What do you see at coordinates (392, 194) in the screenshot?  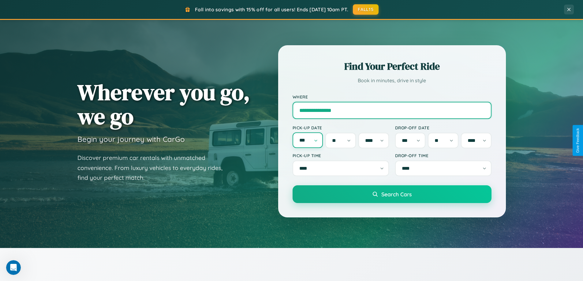 I see `button: Search Cars` at bounding box center [392, 194].